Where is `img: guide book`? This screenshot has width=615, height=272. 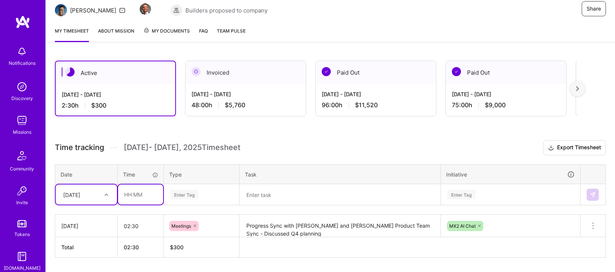 img: guide book is located at coordinates (22, 256).